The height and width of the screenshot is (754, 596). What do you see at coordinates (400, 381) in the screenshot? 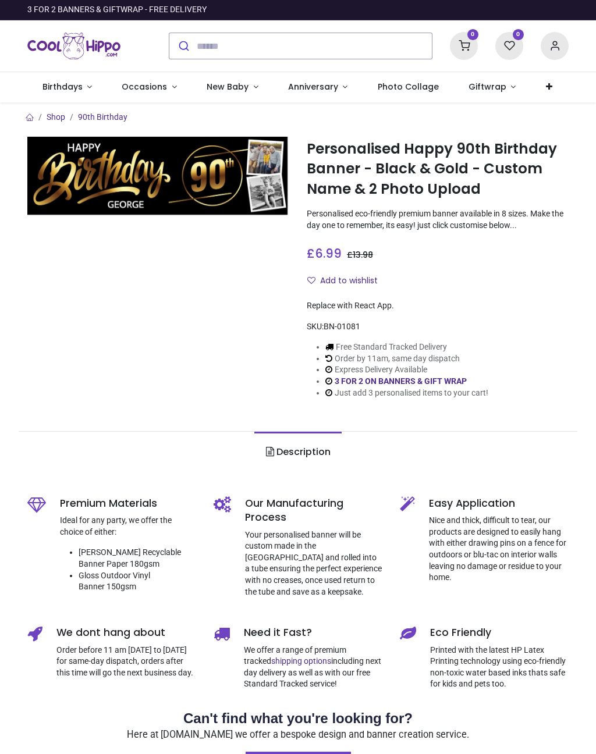
I see `a: 3 FOR 2 ON BANNERS & GIFT WRAP` at bounding box center [400, 381].